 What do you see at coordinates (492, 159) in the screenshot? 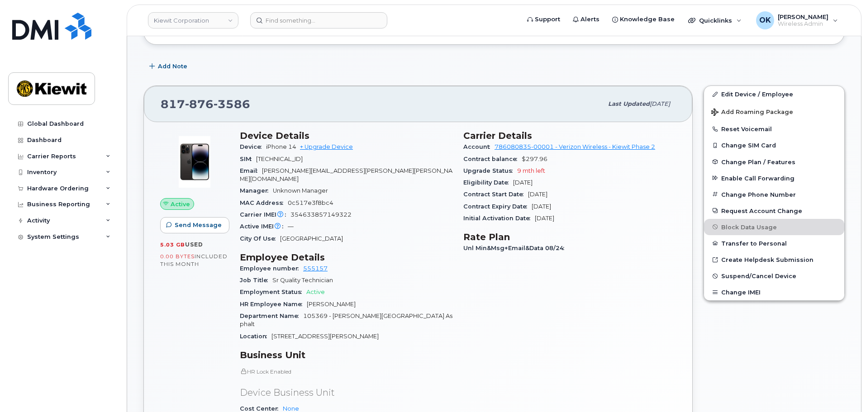
I see `span: Contract balance` at bounding box center [492, 159].